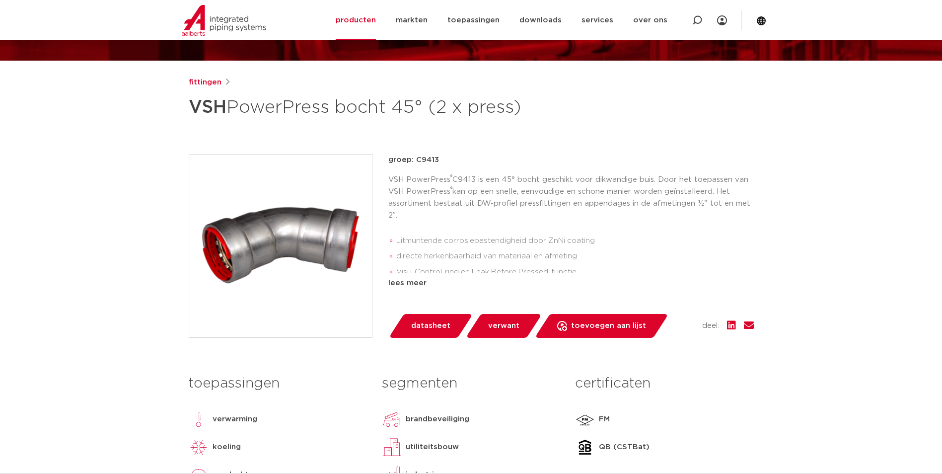 This screenshot has width=942, height=474. What do you see at coordinates (430, 326) in the screenshot?
I see `a: datasheet` at bounding box center [430, 326].